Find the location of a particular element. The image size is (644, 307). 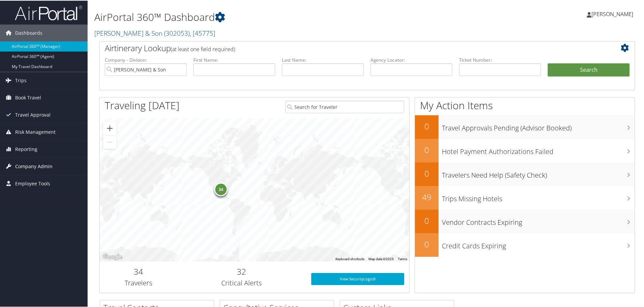

h1: My Action Items is located at coordinates (525, 105).